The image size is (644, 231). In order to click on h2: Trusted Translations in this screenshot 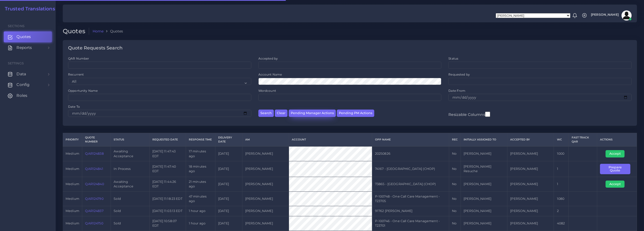, I will do `click(28, 9)`.